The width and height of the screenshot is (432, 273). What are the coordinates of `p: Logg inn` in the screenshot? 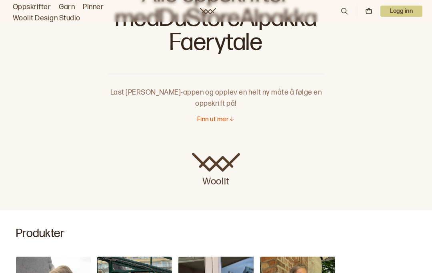 It's located at (401, 11).